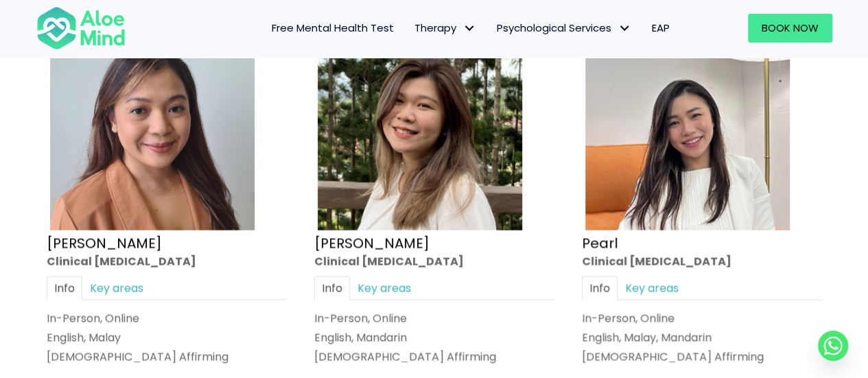 This screenshot has height=378, width=868. I want to click on a: Pearl, so click(600, 244).